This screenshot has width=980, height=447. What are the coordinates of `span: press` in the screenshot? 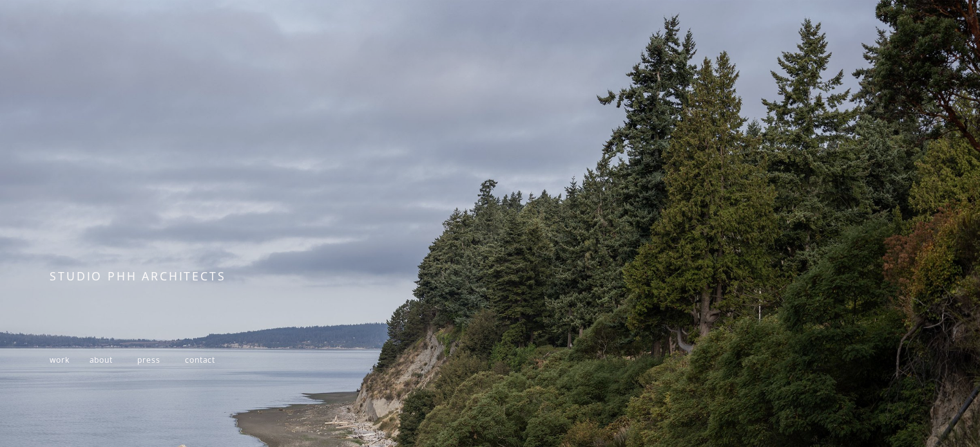 It's located at (149, 360).